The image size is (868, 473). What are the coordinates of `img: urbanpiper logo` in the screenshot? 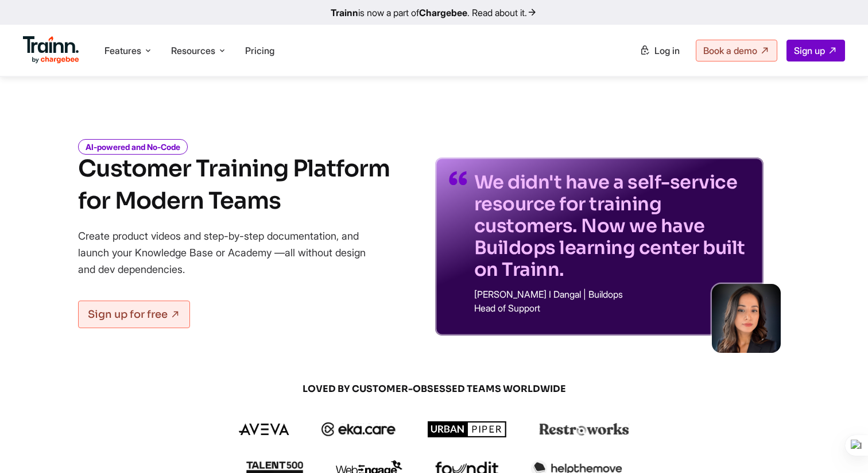 It's located at (468, 429).